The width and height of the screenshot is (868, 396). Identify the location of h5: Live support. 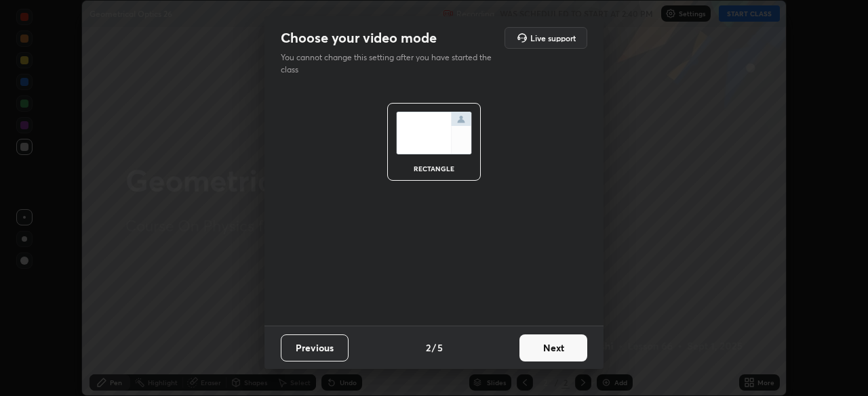
(553, 38).